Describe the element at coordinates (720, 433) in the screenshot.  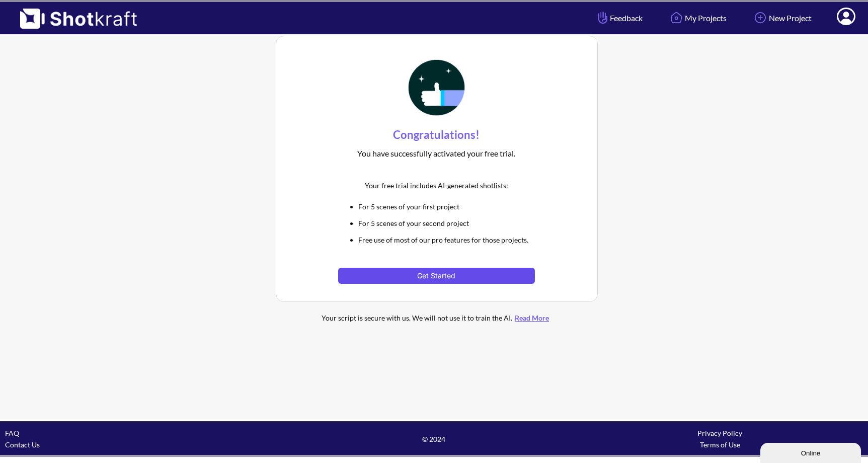
I see `div: Privacy Policy` at that location.